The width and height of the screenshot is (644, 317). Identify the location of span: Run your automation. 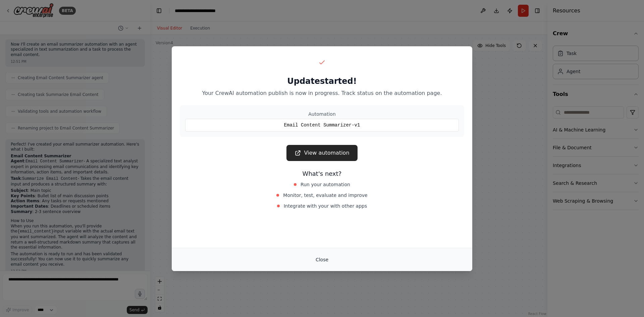
(325, 185).